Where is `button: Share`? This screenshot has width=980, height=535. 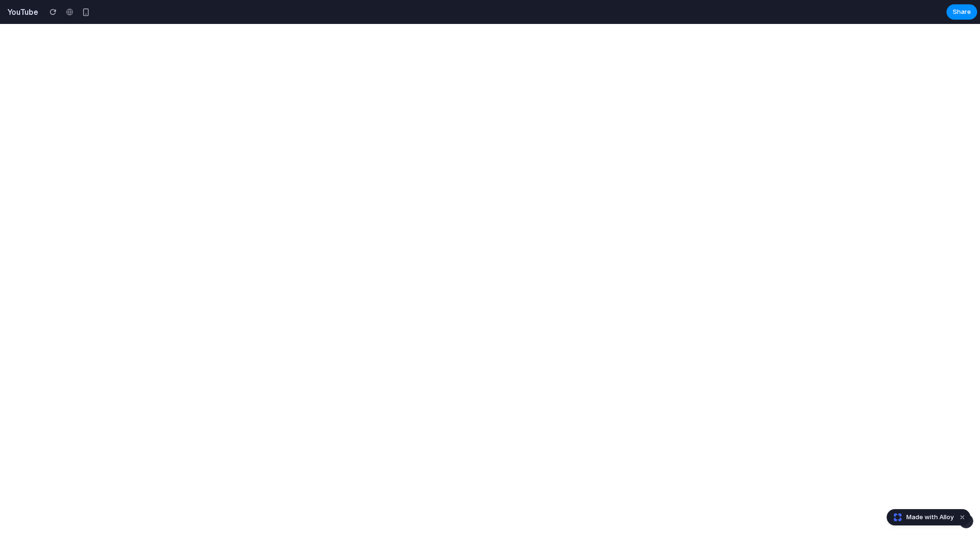 button: Share is located at coordinates (961, 12).